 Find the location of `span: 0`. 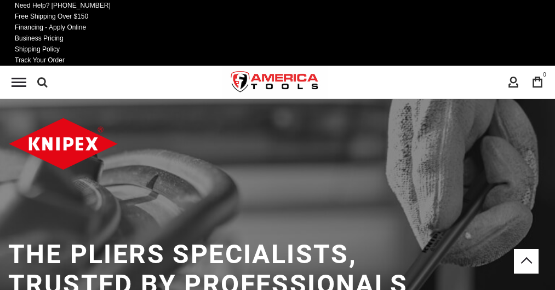

span: 0 is located at coordinates (544, 74).